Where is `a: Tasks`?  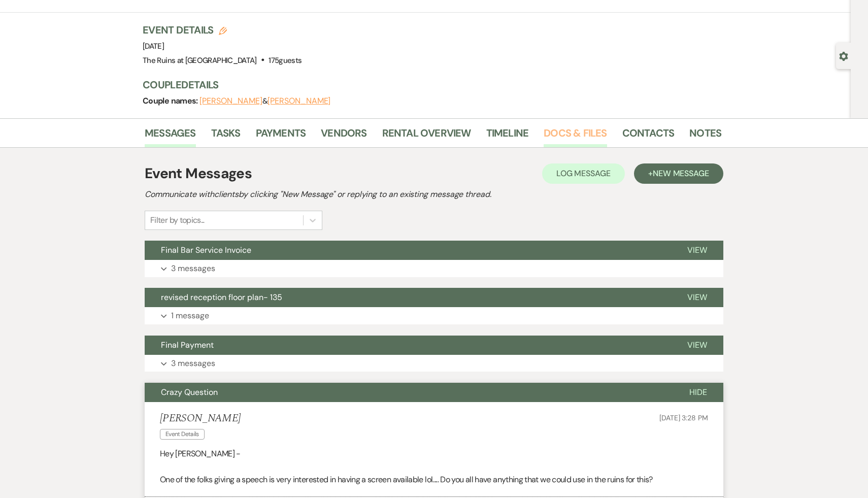 a: Tasks is located at coordinates (226, 136).